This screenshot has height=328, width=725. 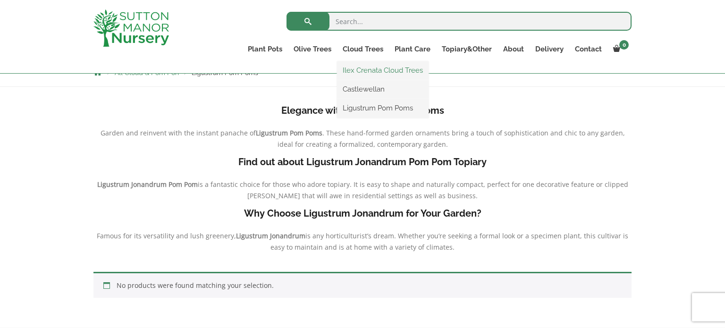 I want to click on span: Garden and reinvent with the instant panache of, so click(x=178, y=133).